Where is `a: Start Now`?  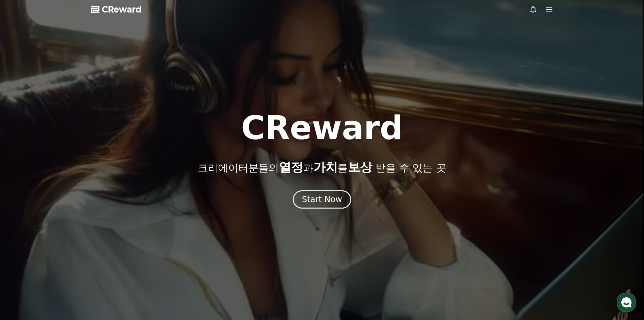
a: Start Now is located at coordinates (322, 200).